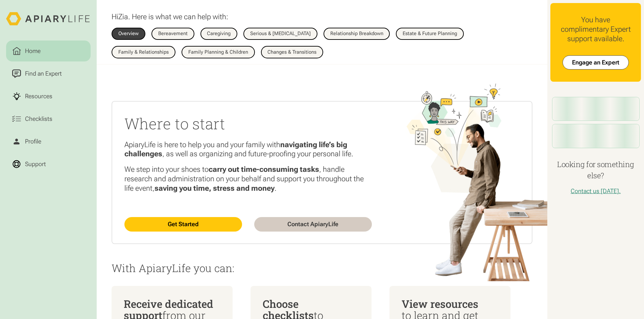 This screenshot has height=319, width=644. I want to click on div: Relationship Breakdown, so click(357, 33).